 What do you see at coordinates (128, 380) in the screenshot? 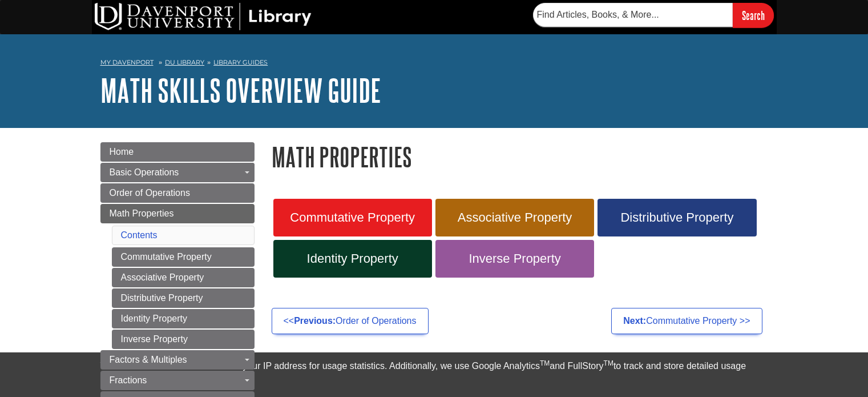
I see `span: Fractions` at bounding box center [128, 380].